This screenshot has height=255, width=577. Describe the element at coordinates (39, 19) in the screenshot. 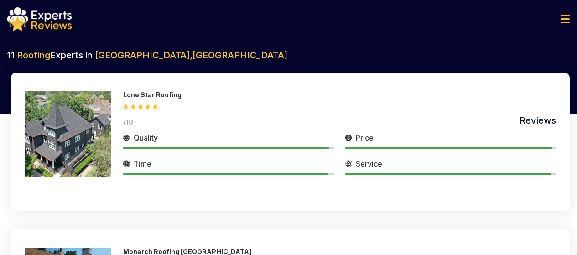

I see `img: logo` at that location.